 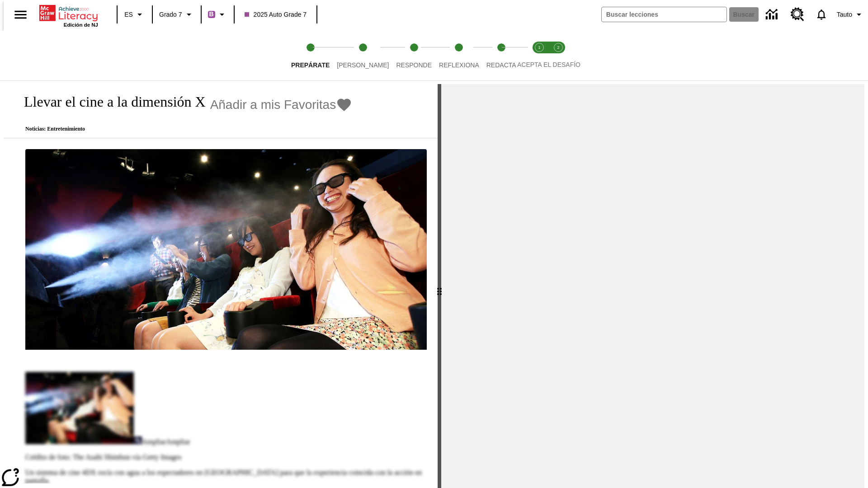 What do you see at coordinates (20, 15) in the screenshot?
I see `button: Abrir el menú lateral` at bounding box center [20, 15].